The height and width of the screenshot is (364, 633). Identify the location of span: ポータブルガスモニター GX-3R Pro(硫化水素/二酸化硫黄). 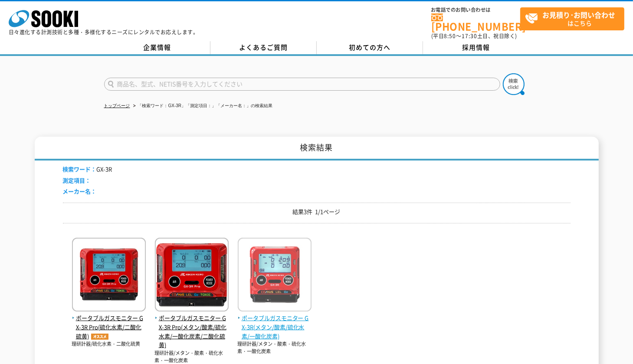
(109, 327).